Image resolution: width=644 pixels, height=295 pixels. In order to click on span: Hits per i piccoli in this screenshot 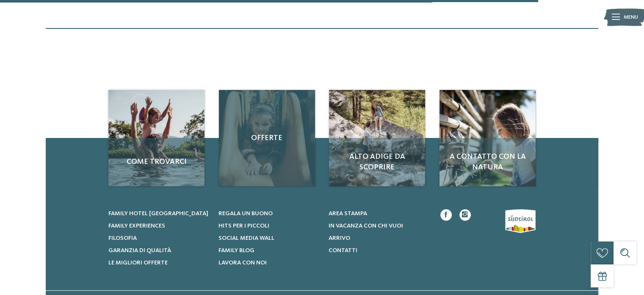, I will do `click(244, 226)`.